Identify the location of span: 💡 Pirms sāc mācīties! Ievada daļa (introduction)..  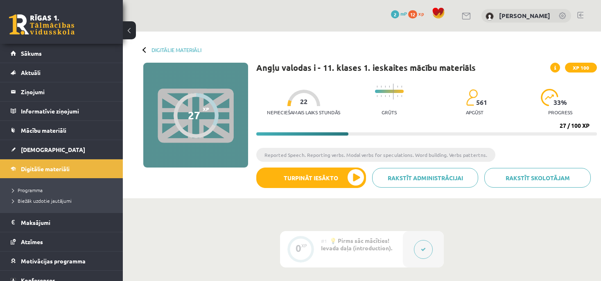
(357, 244).